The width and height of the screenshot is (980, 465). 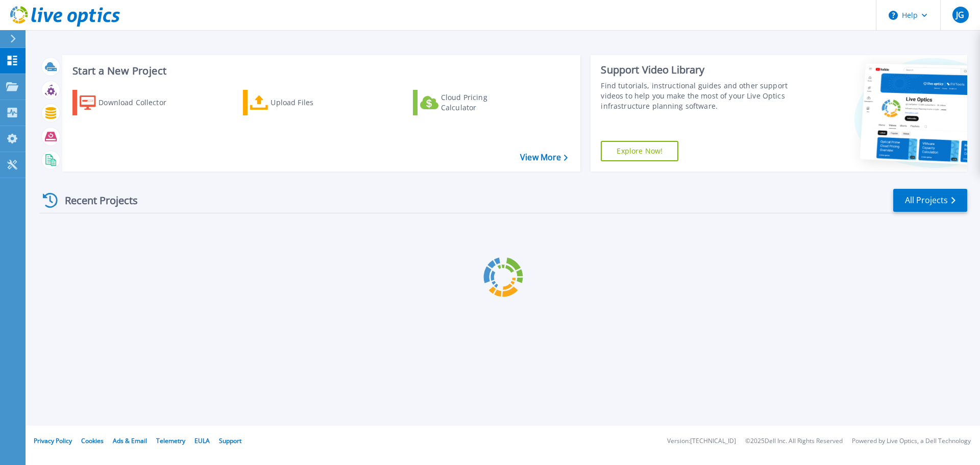 I want to click on span: JG, so click(x=960, y=15).